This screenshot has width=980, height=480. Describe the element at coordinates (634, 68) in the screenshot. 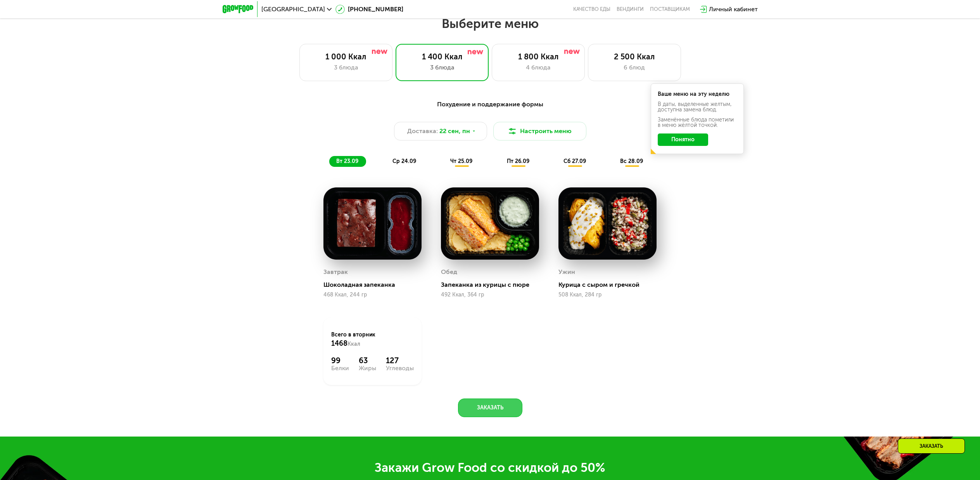

I see `div: 6 блюд` at that location.